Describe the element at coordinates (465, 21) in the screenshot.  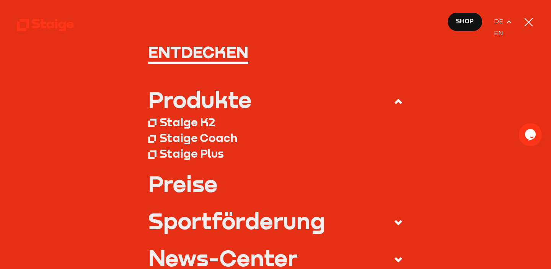
I see `span: Shop` at that location.